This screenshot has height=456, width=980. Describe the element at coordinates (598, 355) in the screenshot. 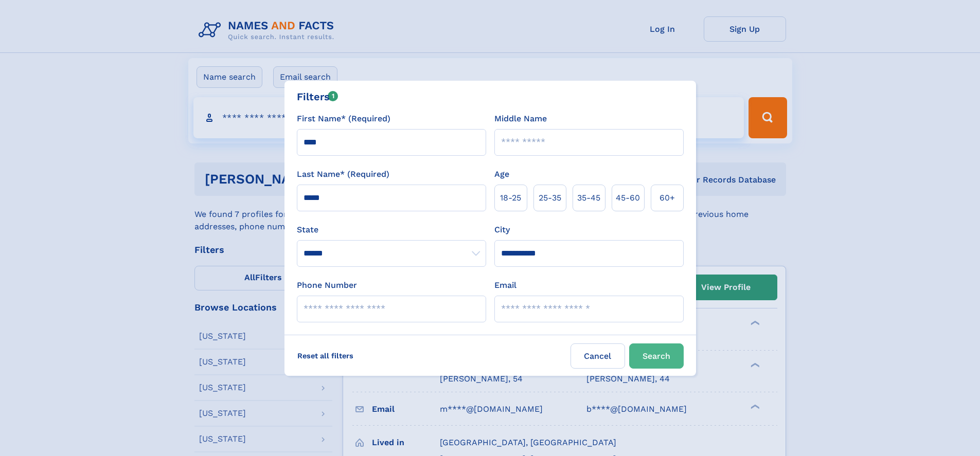

I see `label: Cancel` at that location.